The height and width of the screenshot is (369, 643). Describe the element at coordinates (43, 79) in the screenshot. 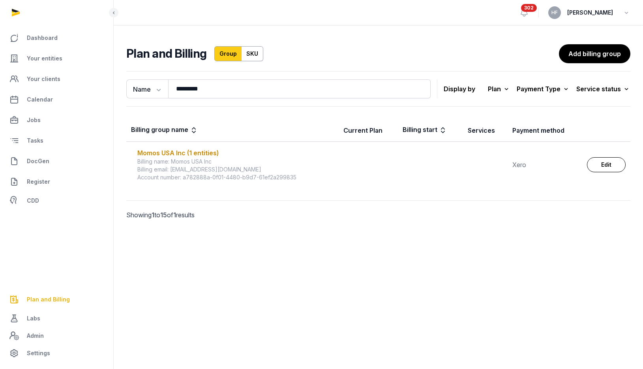

I see `span: Your clients` at that location.